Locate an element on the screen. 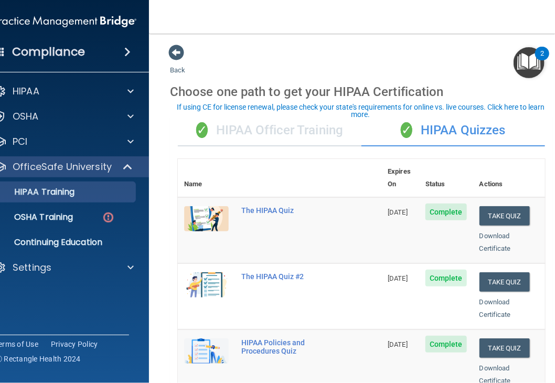 The width and height of the screenshot is (555, 383). button: Open Resource Center, 2 new notifications is located at coordinates (529, 62).